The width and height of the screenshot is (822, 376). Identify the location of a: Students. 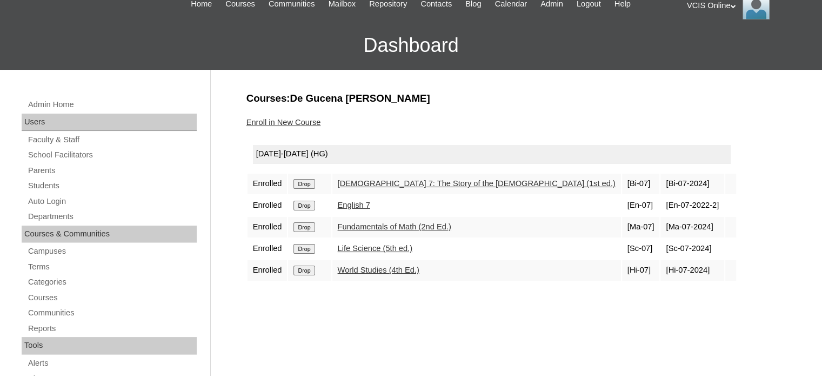
(112, 185).